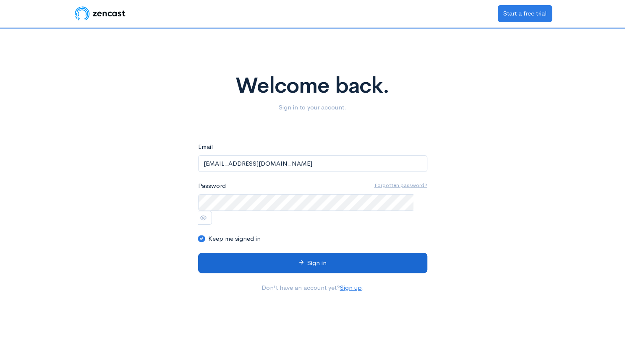 This screenshot has height=364, width=625. Describe the element at coordinates (313, 263) in the screenshot. I see `button: Sign in` at that location.